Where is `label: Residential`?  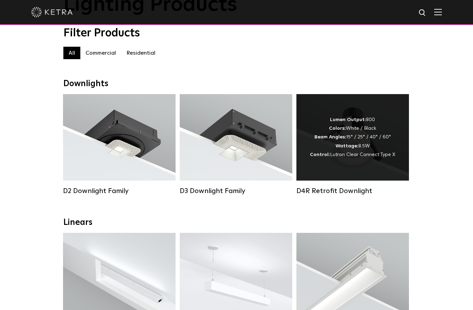 label: Residential is located at coordinates (141, 53).